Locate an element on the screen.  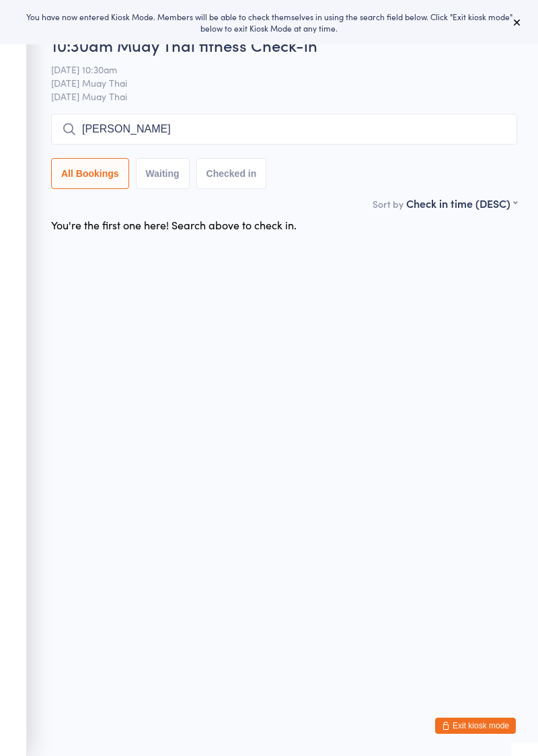
input: Search is located at coordinates (284, 130).